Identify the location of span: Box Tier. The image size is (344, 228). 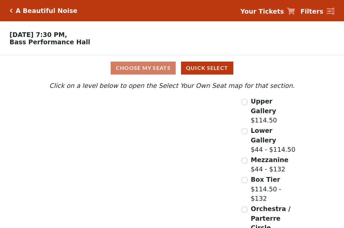
(265, 180).